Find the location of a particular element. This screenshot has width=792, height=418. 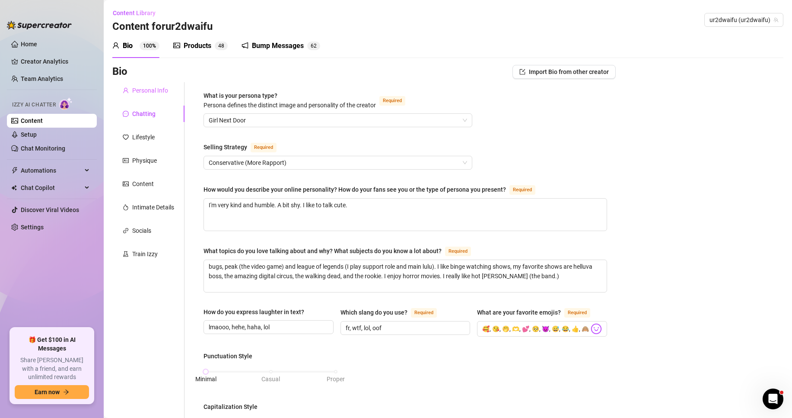

div: How do you express laughter in text? is located at coordinates (254, 312).